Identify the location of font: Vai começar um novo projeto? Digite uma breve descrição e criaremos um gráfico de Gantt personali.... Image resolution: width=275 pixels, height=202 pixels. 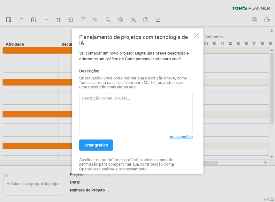
(134, 56).